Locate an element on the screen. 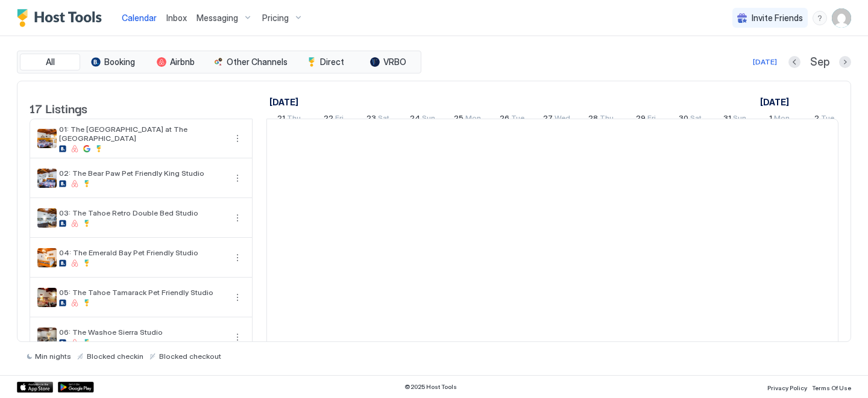 The height and width of the screenshot is (398, 868). a: August 27, 2025 is located at coordinates (557, 119).